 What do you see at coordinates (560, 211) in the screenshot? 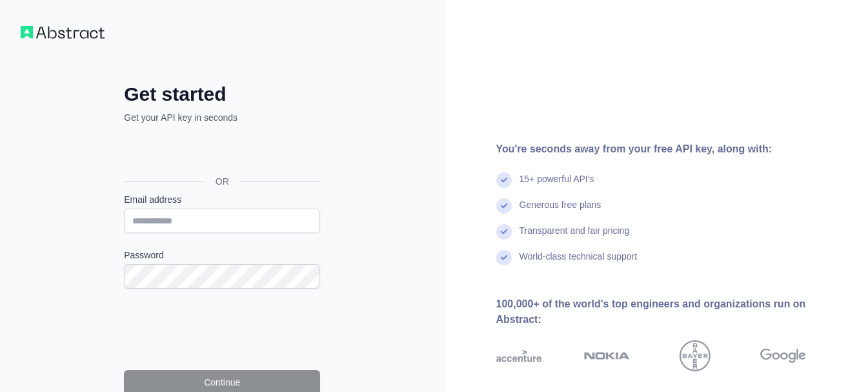
I see `div: Generous free plans` at bounding box center [560, 211].